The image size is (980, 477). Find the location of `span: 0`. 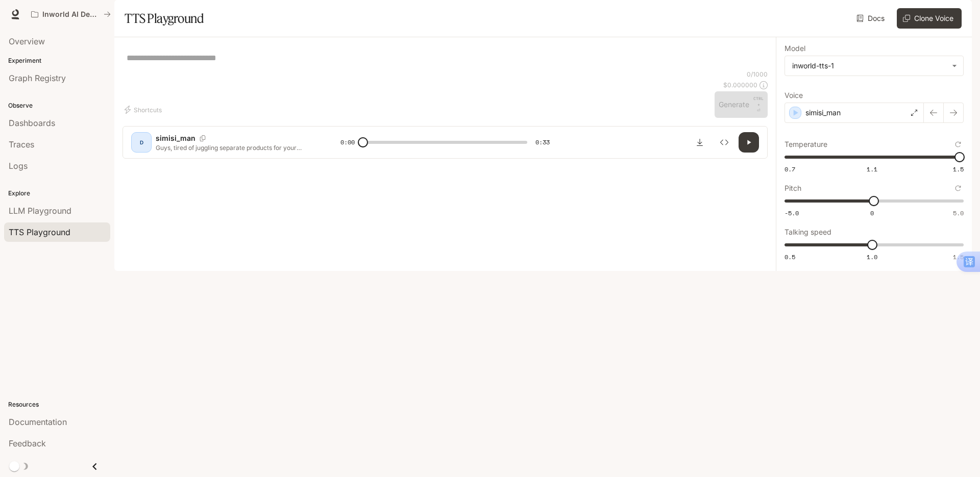

span: 0 is located at coordinates (872, 212).